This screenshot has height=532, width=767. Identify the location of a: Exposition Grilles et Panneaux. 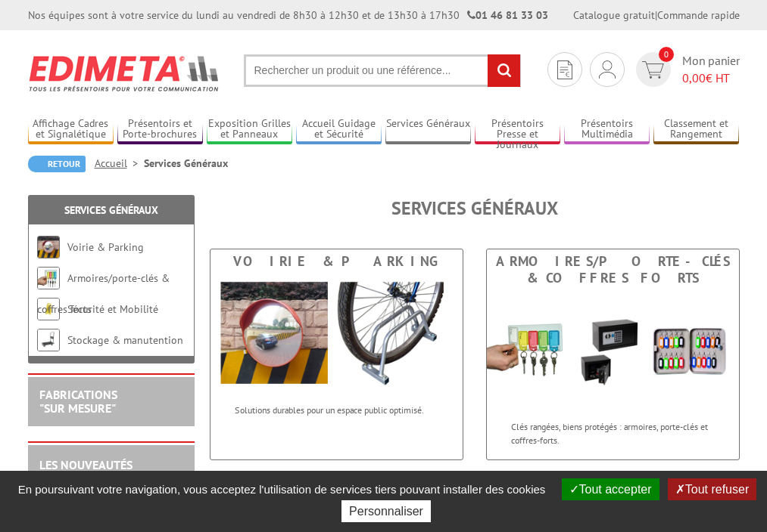
(249, 129).